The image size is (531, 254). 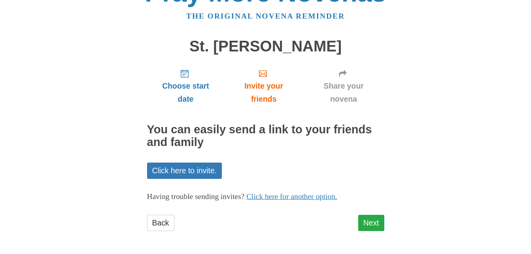 What do you see at coordinates (343, 92) in the screenshot?
I see `span: Share your novena` at bounding box center [343, 92].